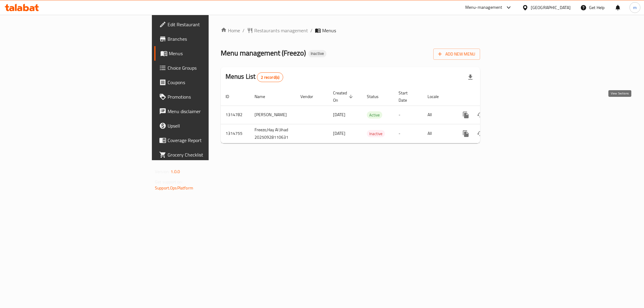 The image size is (644, 308). What do you see at coordinates (374, 115) in the screenshot?
I see `div: Active` at bounding box center [374, 115].